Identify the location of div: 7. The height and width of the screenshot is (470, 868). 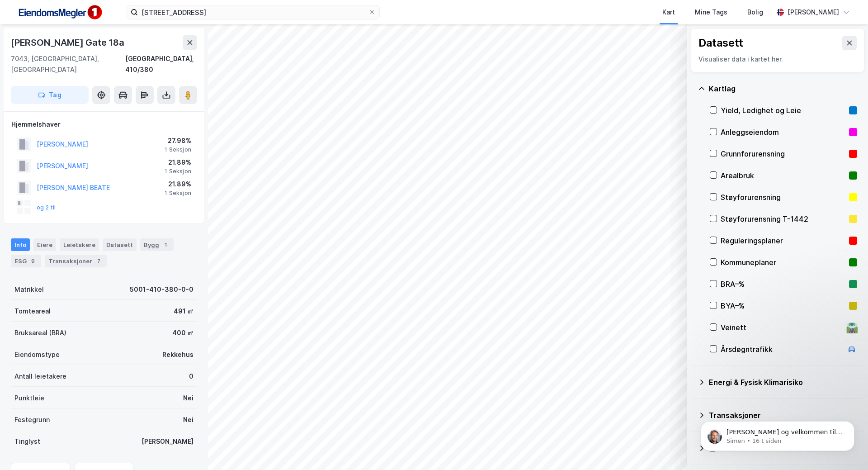
(99, 261).